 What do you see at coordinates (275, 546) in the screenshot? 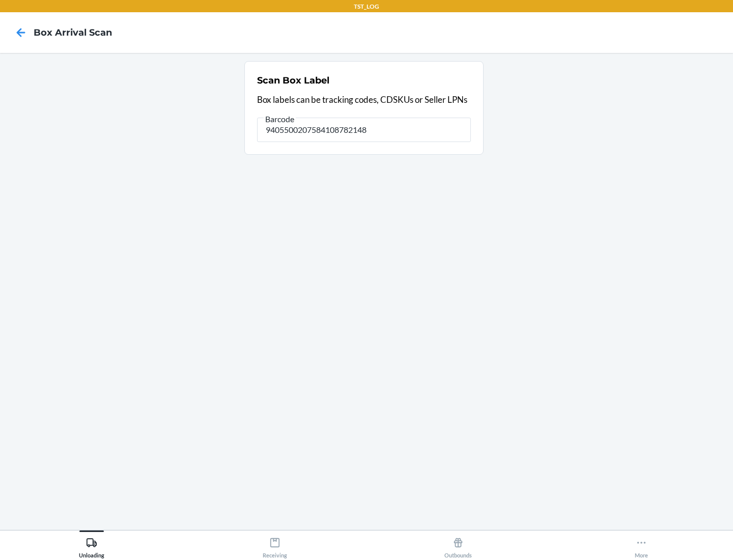
I see `div: Receiving` at bounding box center [275, 546].